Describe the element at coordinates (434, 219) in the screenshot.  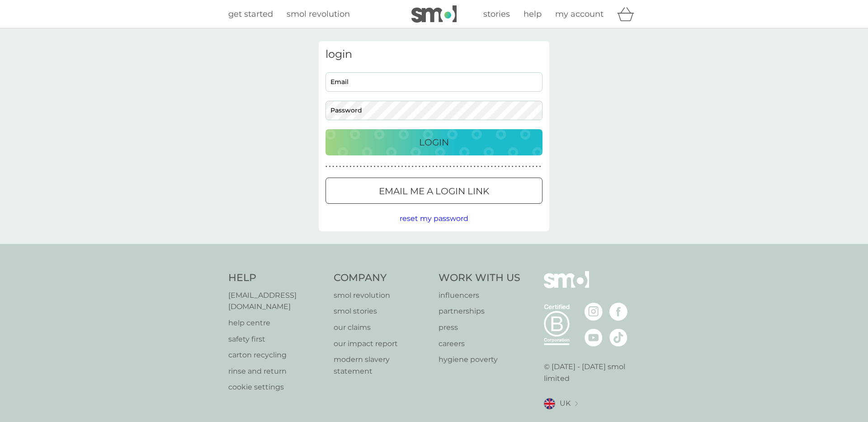
I see `button: reset my password` at that location.